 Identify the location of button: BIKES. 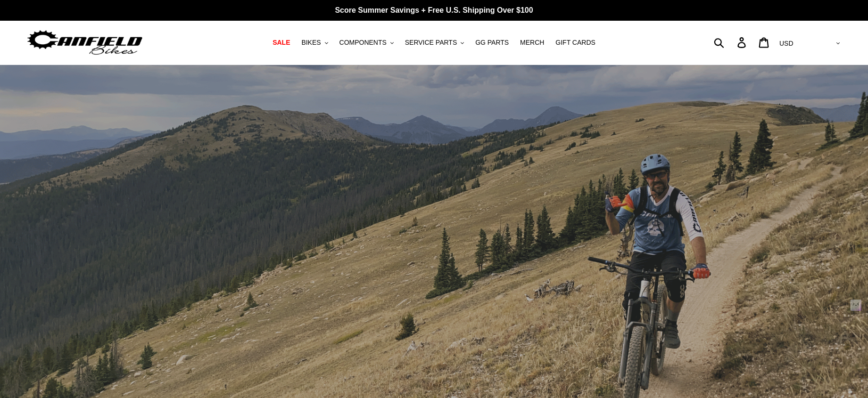
(315, 42).